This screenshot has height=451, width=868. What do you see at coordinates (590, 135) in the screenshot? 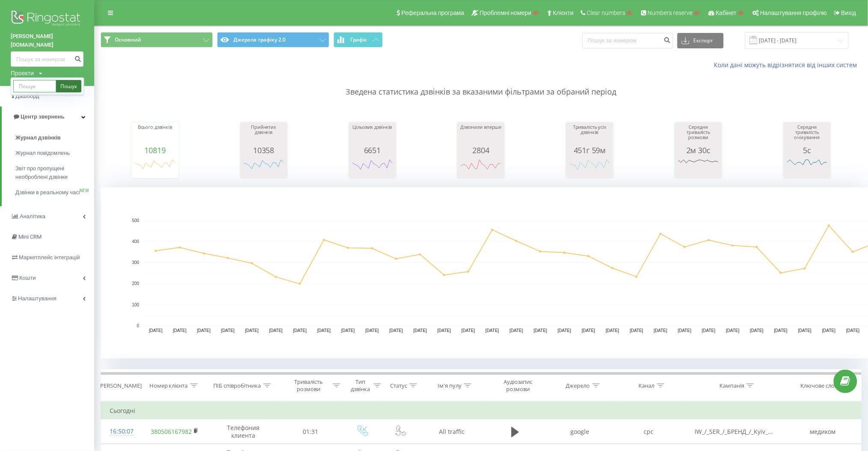
I see `div: Тривалість усіх дзвінків` at bounding box center [590, 135].